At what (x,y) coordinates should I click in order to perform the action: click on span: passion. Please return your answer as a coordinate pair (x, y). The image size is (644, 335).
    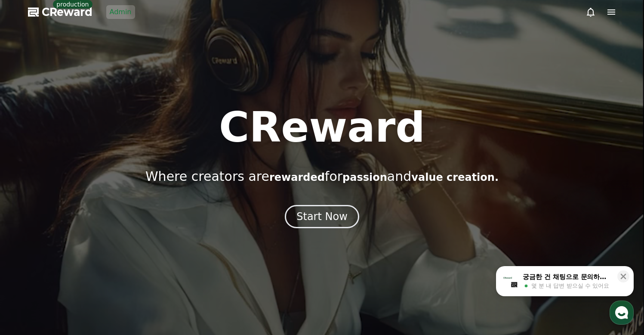
    Looking at the image, I should click on (365, 177).